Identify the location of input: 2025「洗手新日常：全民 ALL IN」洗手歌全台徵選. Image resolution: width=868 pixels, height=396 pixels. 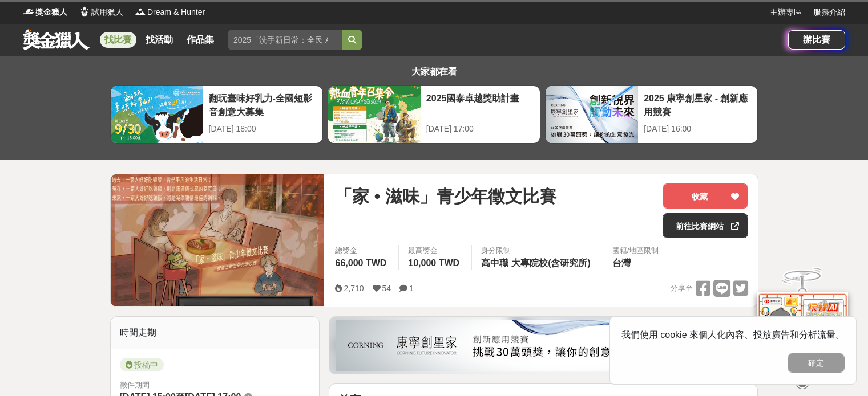
(284, 40).